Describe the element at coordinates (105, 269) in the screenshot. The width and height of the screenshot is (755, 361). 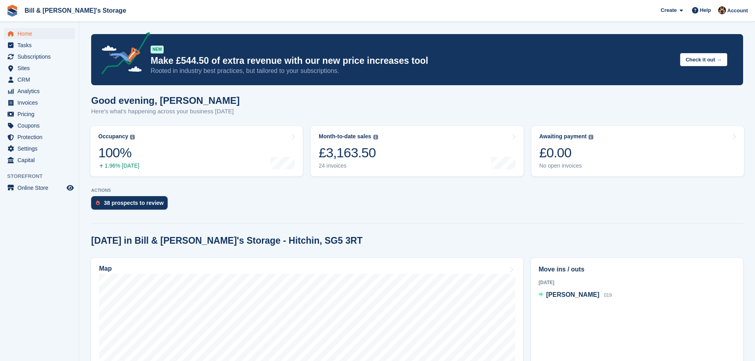
I see `h2: Map` at that location.